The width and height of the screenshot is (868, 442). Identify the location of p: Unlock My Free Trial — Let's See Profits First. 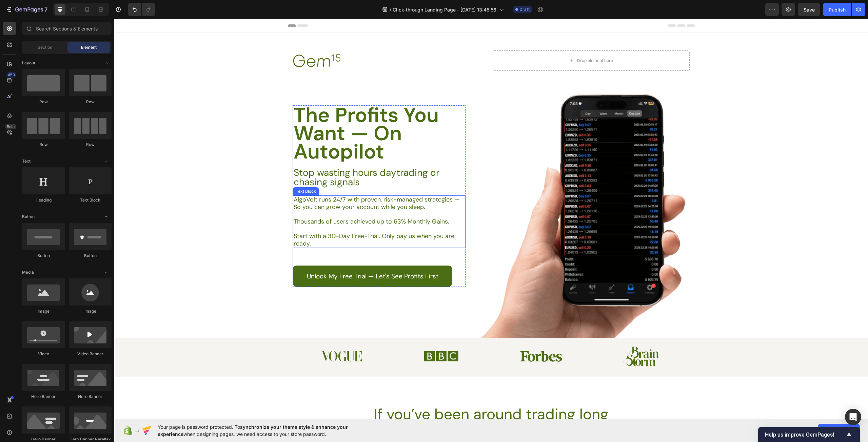
(258, 257).